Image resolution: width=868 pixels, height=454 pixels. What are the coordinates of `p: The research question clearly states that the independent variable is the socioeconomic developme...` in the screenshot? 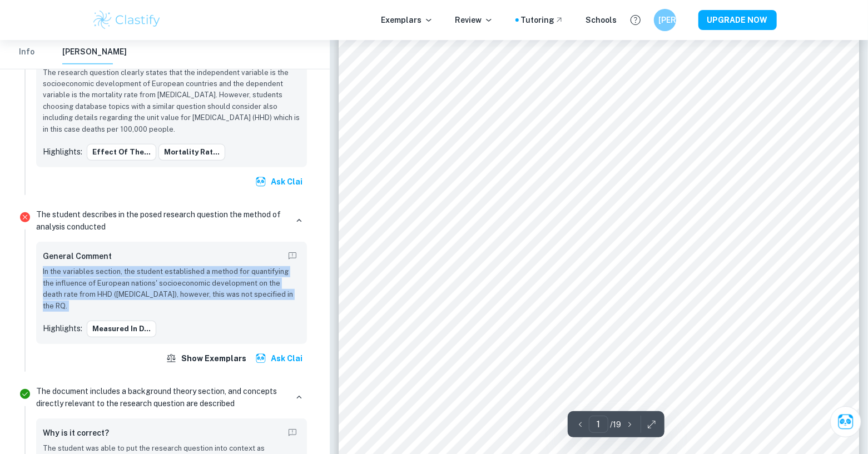 It's located at (171, 101).